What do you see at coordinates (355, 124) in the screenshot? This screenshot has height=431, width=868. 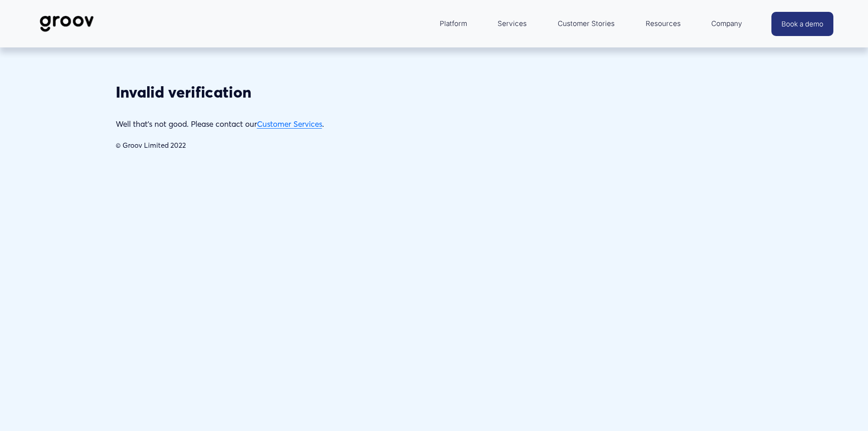 I see `p: Well that’s not good. Please contact our .` at bounding box center [355, 124].